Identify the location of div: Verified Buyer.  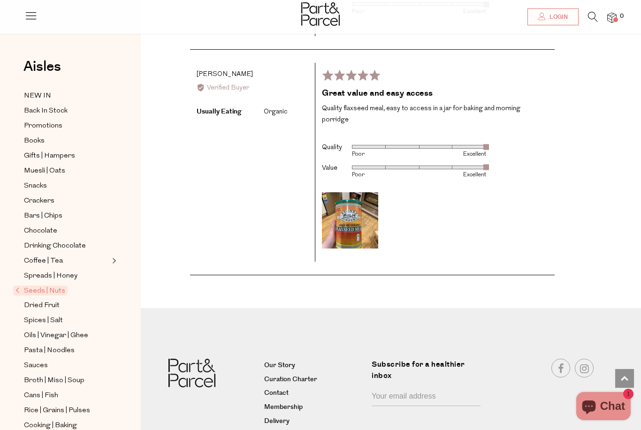
(252, 88).